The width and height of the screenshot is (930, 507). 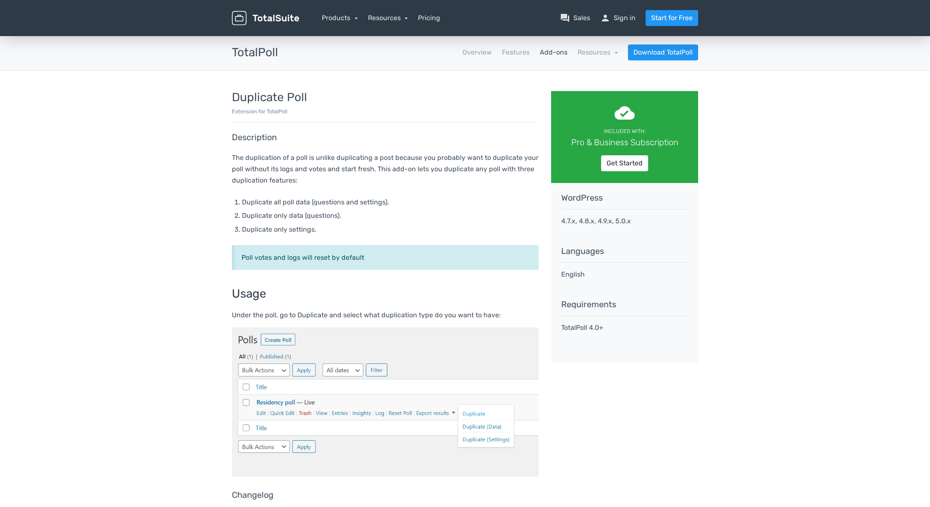 I want to click on a: question_answerSales, so click(x=575, y=18).